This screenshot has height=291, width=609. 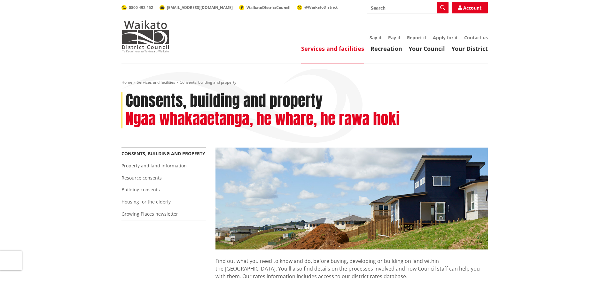 What do you see at coordinates (263, 119) in the screenshot?
I see `h2: Ngaa whakaaetanga, he whare, he rawa hoki` at bounding box center [263, 119].